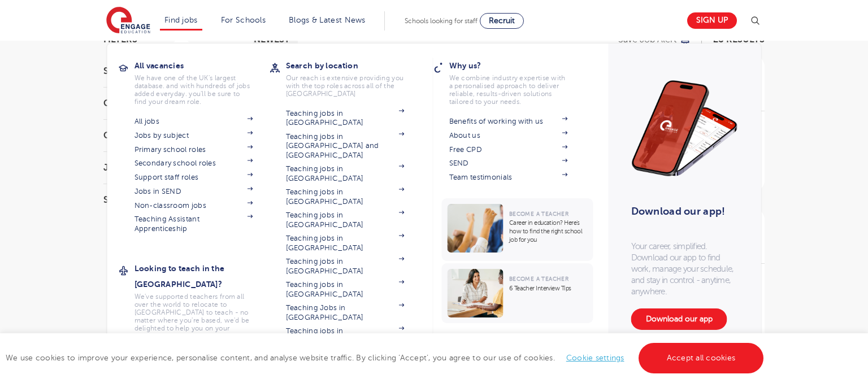 The image size is (868, 383). I want to click on a: Become a Teacher6 Teacher Interview Tips, so click(519, 294).